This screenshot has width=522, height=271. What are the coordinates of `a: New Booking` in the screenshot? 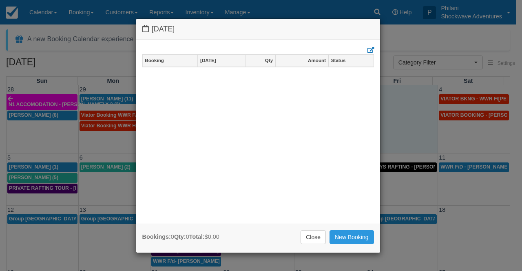 It's located at (351, 237).